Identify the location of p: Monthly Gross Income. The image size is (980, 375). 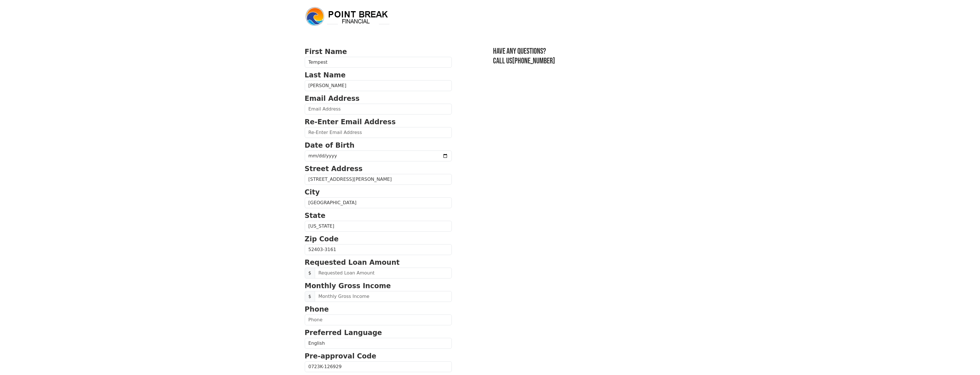
(378, 286).